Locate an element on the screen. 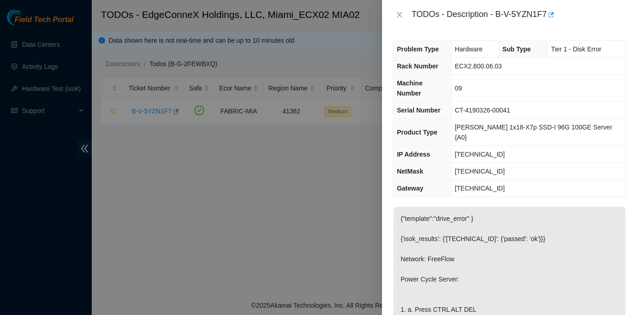 The image size is (637, 315). span: Tier 1 - Disk Error is located at coordinates (576, 49).